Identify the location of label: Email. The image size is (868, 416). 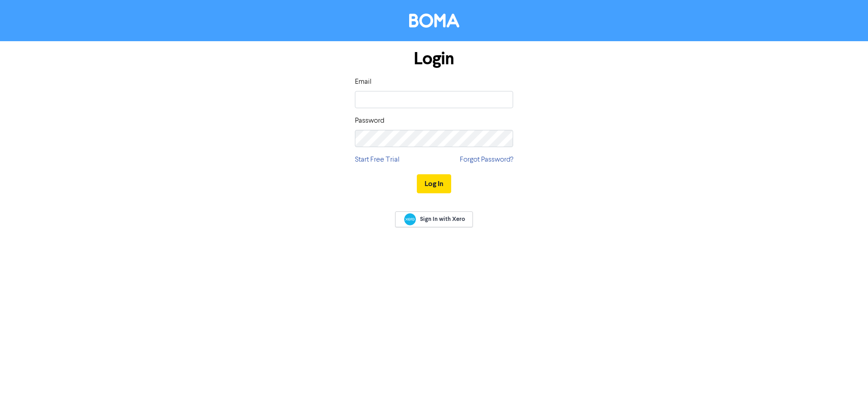
(363, 82).